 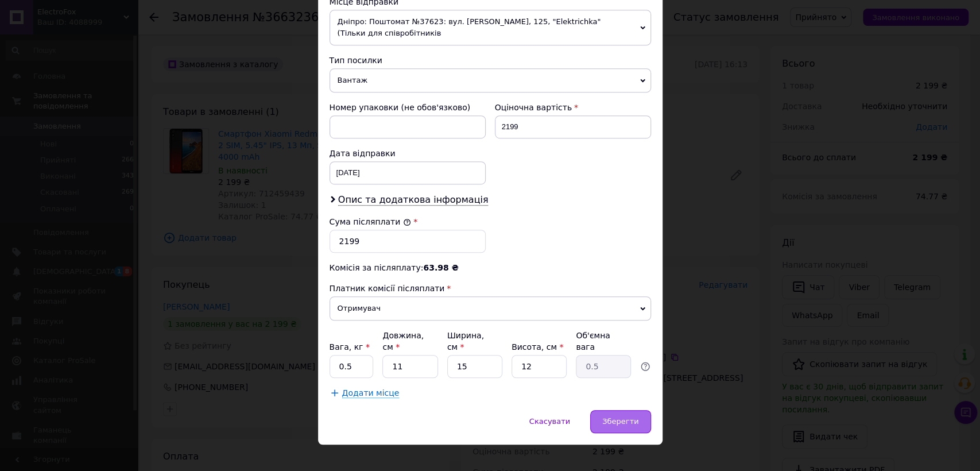 I want to click on span: 63.98 ₴, so click(x=441, y=267).